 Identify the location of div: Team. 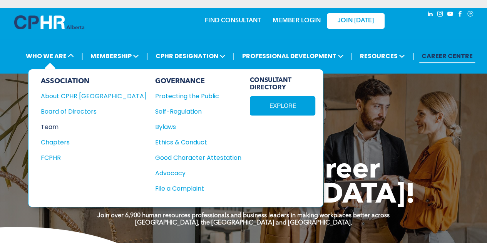
(89, 127).